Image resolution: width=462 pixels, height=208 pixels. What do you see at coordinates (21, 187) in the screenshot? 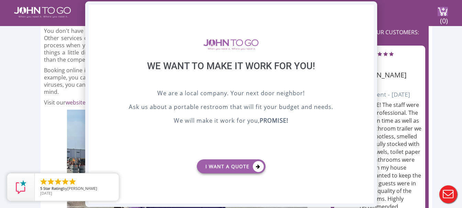
I see `img: Review Rating` at bounding box center [21, 187].